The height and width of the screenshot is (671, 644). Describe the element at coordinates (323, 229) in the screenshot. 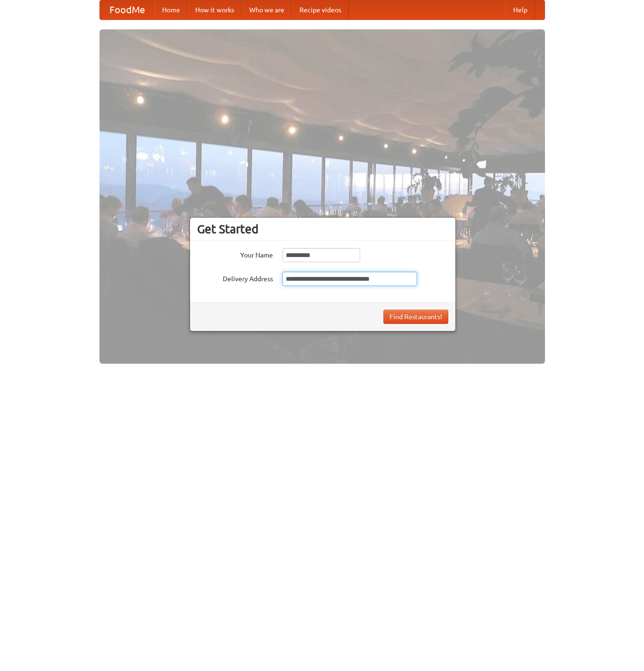

I see `h3: Get Started` at that location.